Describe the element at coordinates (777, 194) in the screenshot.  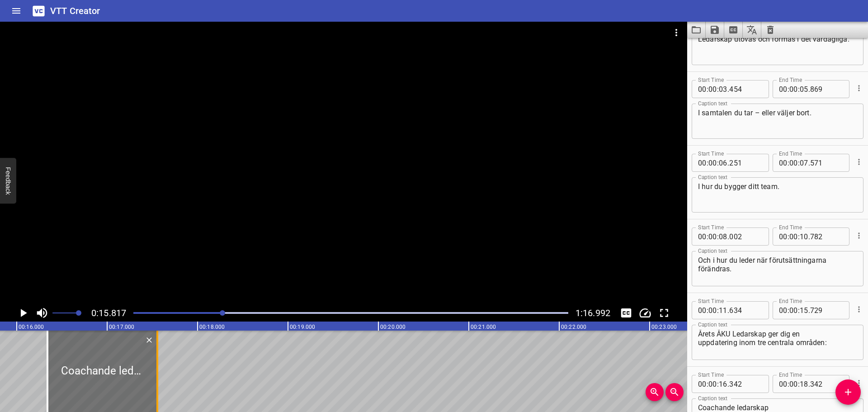
I see `textarea: I hur du bygger ditt team.` at that location.